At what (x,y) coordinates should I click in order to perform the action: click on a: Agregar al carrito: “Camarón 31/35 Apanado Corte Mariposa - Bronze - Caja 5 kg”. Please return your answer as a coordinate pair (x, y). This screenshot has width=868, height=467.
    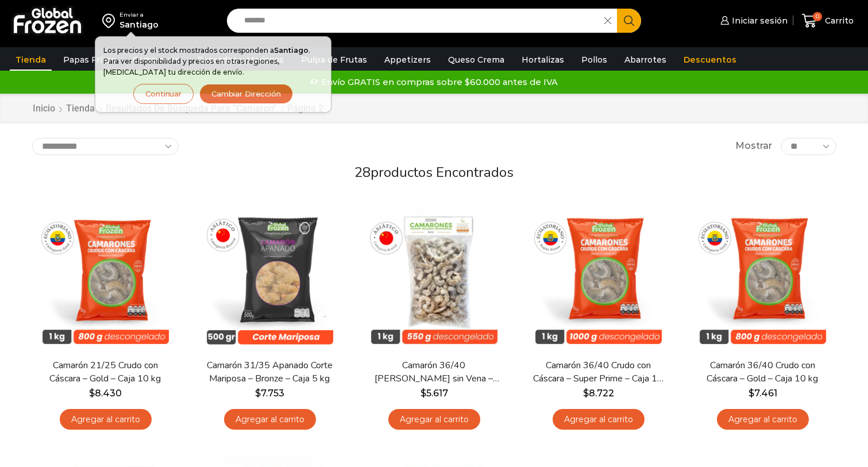
    Looking at the image, I should click on (270, 420).